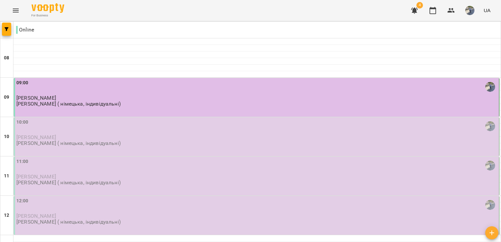  What do you see at coordinates (22, 122) in the screenshot?
I see `label: 10:00` at bounding box center [22, 122].